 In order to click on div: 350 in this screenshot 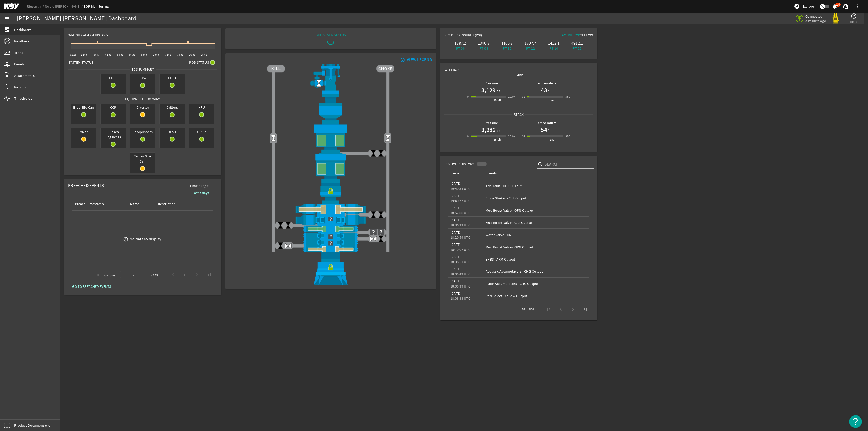, I will do `click(568, 96)`.